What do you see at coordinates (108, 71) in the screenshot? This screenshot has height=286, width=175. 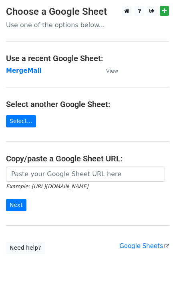 I see `a: View` at bounding box center [108, 71].